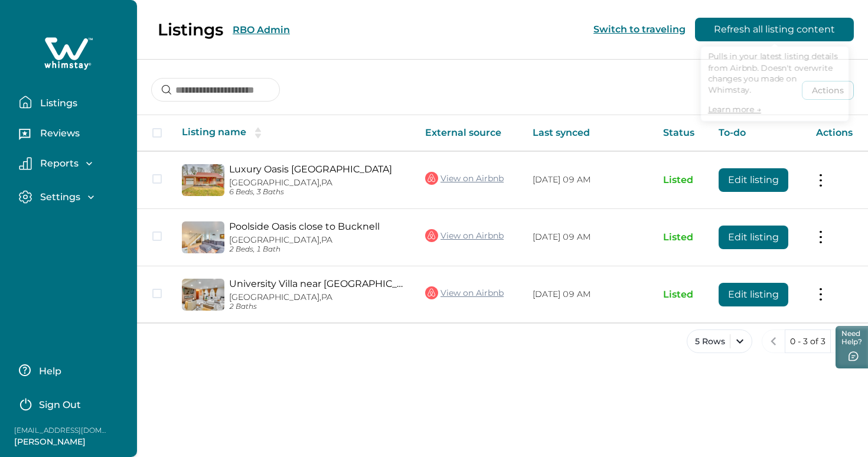 The image size is (868, 457). I want to click on p: Pulls in your latest listing details from Airbnb. Doesn't overwrite changes you made on Whimstay., so click(775, 73).